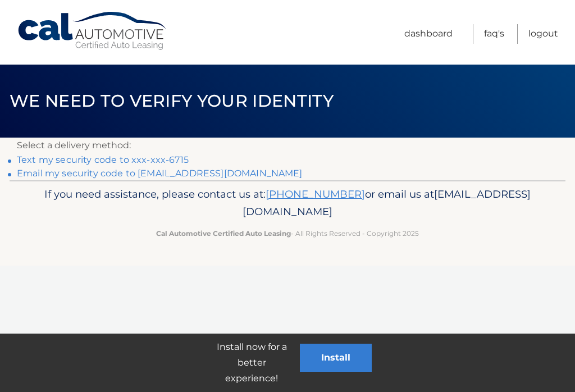  Describe the element at coordinates (171, 100) in the screenshot. I see `span: We need to verify your identity` at that location.